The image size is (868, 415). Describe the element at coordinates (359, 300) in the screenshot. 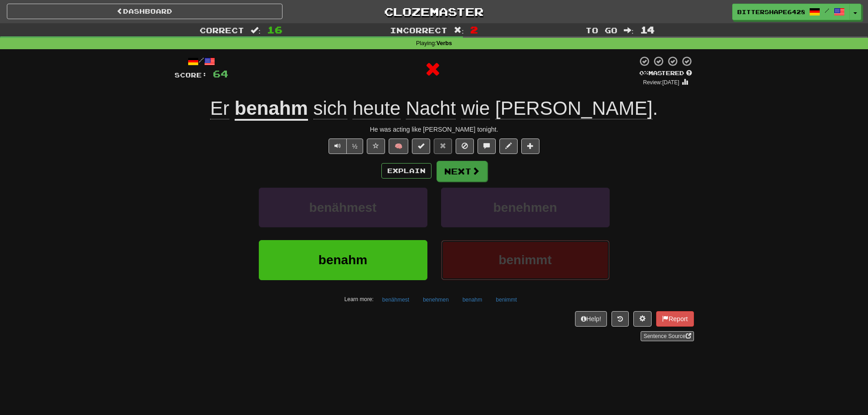

I see `small: Learn more:` at that location.